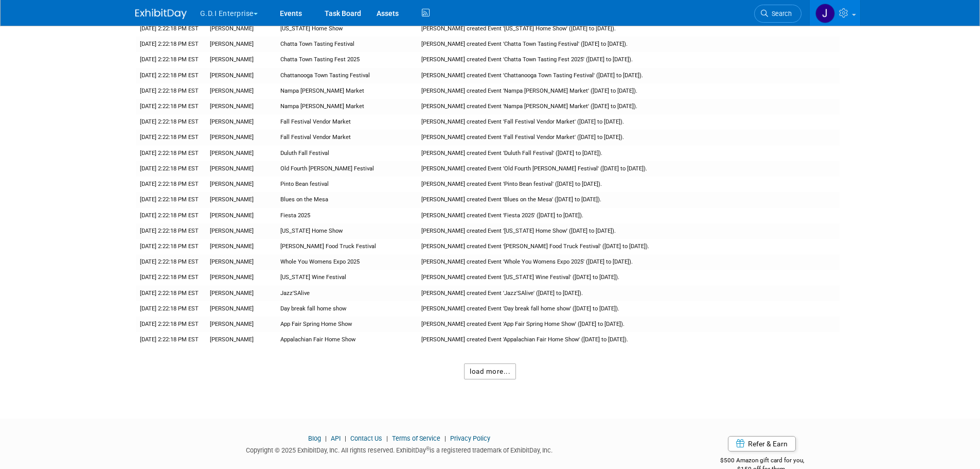 This screenshot has width=980, height=469. What do you see at coordinates (347, 293) in the screenshot?
I see `td: Jazz'SAlive` at bounding box center [347, 293].